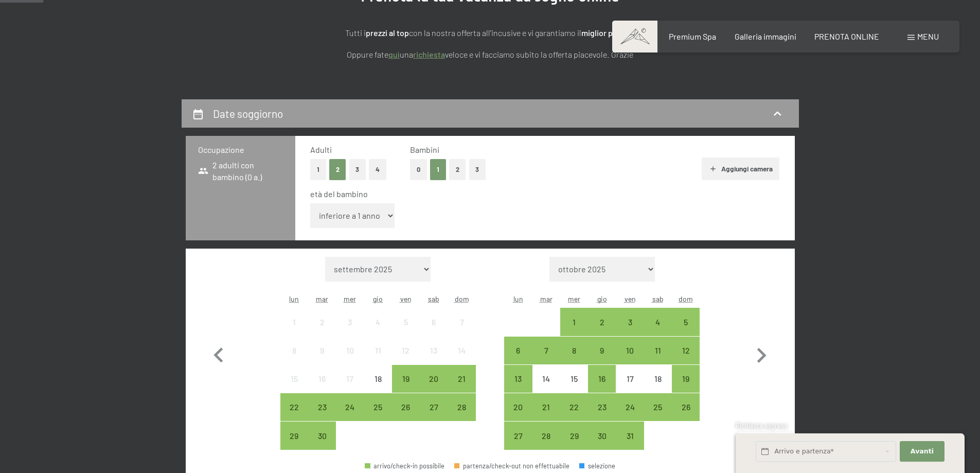 The image size is (980, 473). Describe the element at coordinates (434, 331) in the screenshot. I see `div: 6` at that location.